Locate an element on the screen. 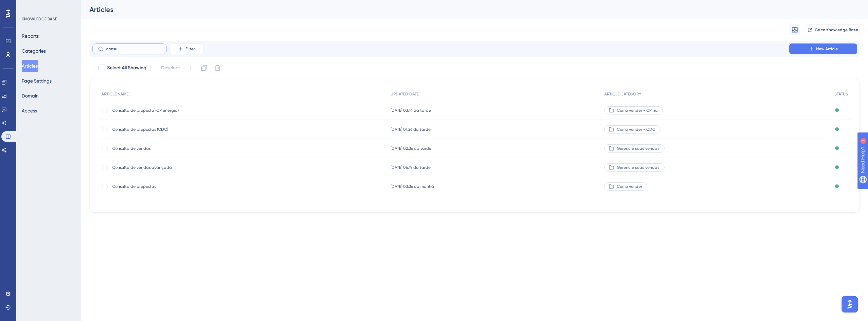 The image size is (868, 321). span: Need Help? is located at coordinates (29, 5).